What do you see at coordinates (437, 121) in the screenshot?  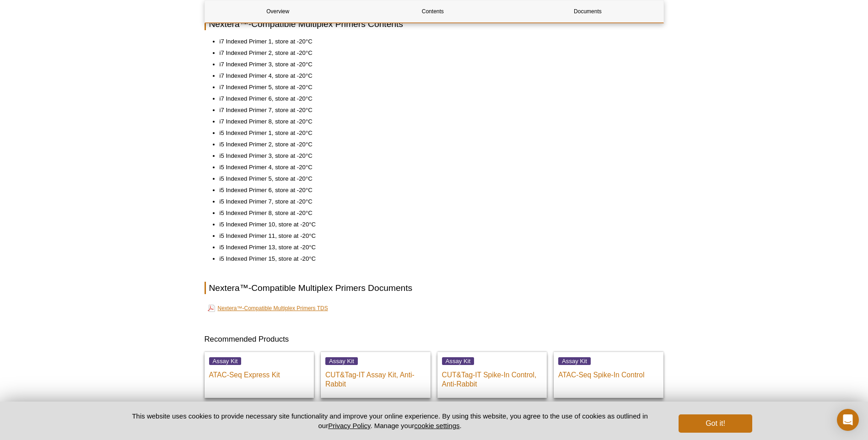 I see `li: i7 Indexed Primer 8, store at -20°C` at bounding box center [437, 121].